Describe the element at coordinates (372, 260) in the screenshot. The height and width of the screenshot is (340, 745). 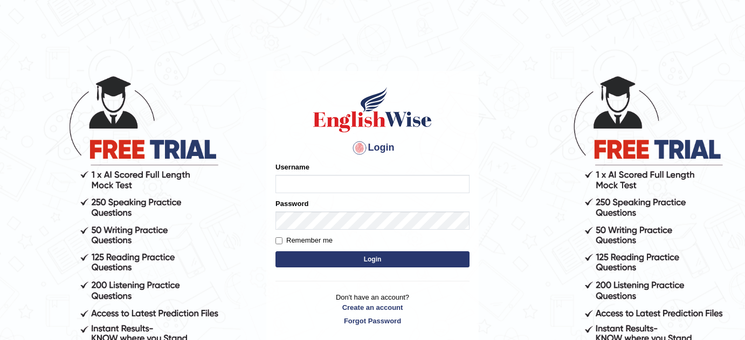
I see `button: Login` at that location.